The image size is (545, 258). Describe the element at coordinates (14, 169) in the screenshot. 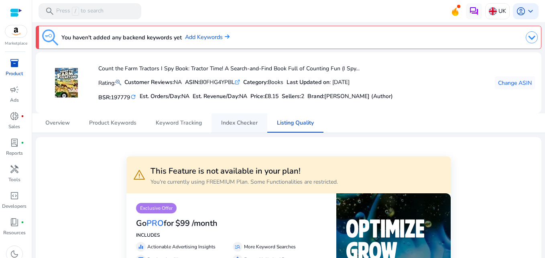

I see `span: handyman` at that location.